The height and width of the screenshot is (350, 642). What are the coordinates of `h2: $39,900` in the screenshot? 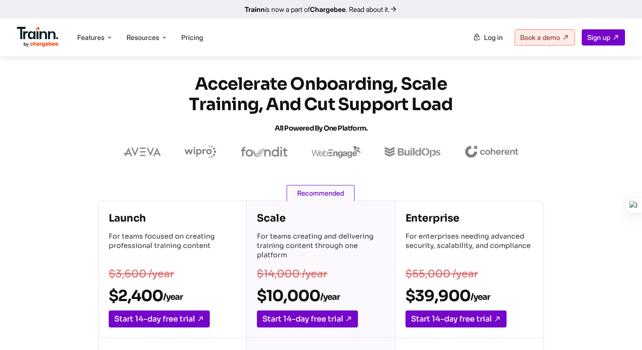 It's located at (469, 295).